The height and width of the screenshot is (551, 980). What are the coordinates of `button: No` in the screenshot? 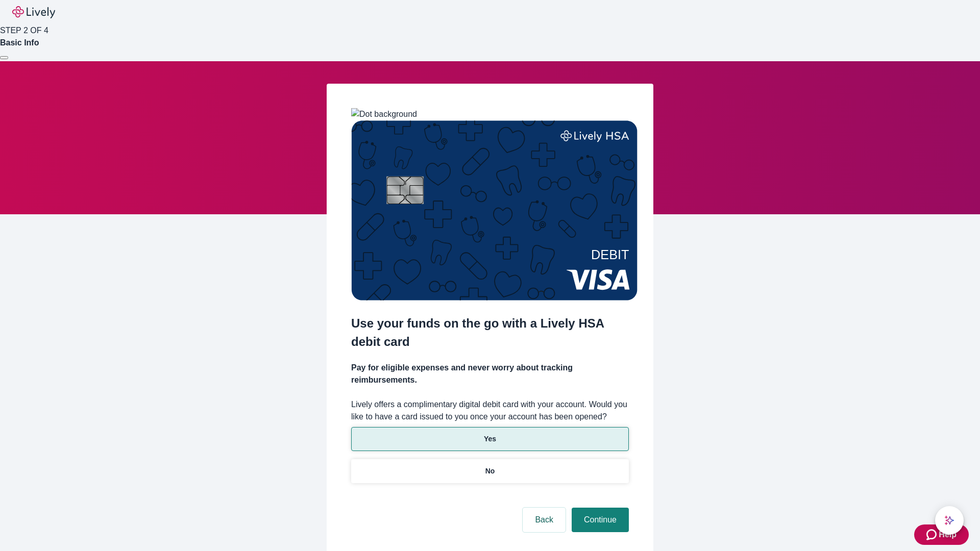 It's located at (490, 471).